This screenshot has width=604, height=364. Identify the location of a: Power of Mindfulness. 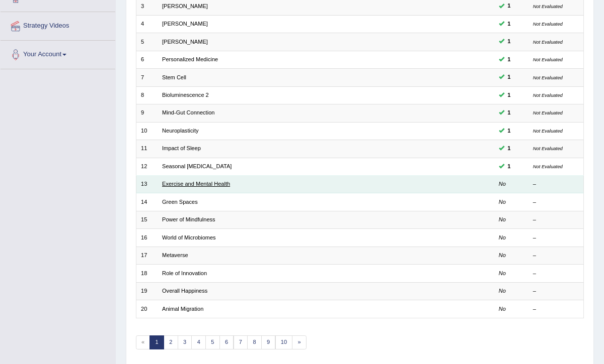
(189, 219).